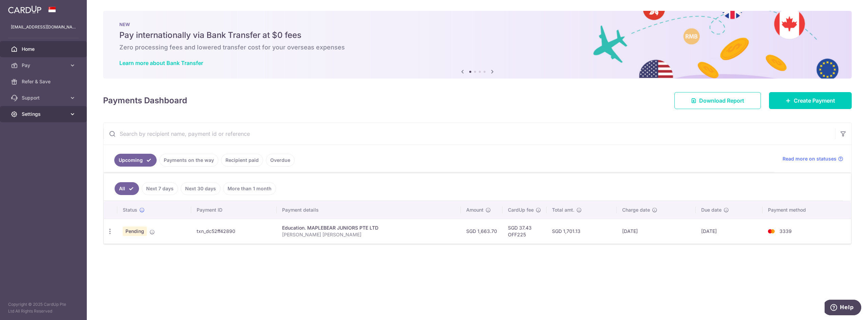  I want to click on span: Pending, so click(135, 231).